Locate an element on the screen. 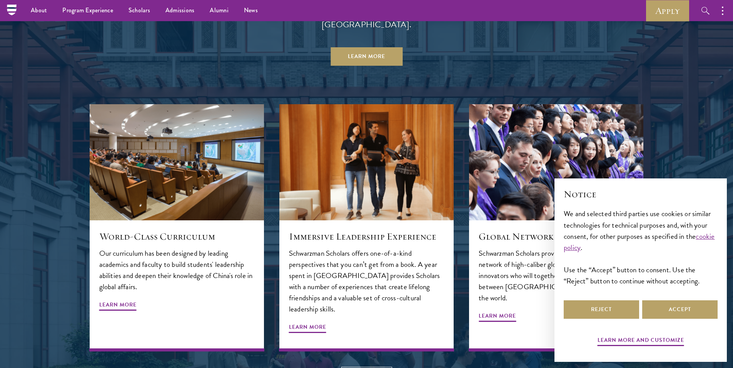 Image resolution: width=733 pixels, height=368 pixels. p: Schwarzman Scholars offers one-of-a-kind perspectives that you can’t get from a book. A year spen... is located at coordinates (366, 281).